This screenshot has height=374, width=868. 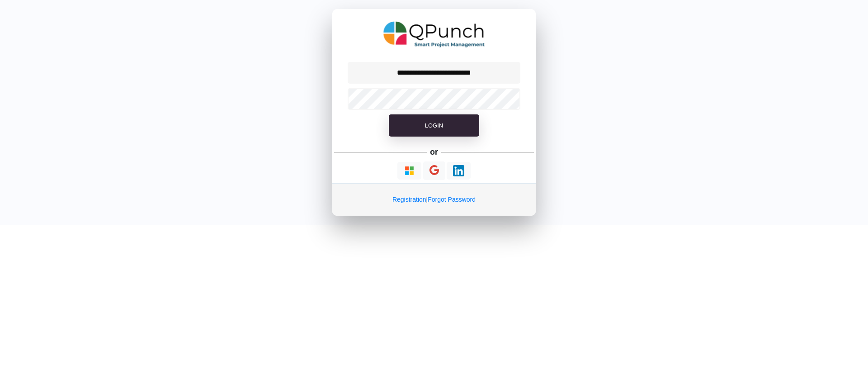 What do you see at coordinates (409, 199) in the screenshot?
I see `a: Registration` at bounding box center [409, 199].